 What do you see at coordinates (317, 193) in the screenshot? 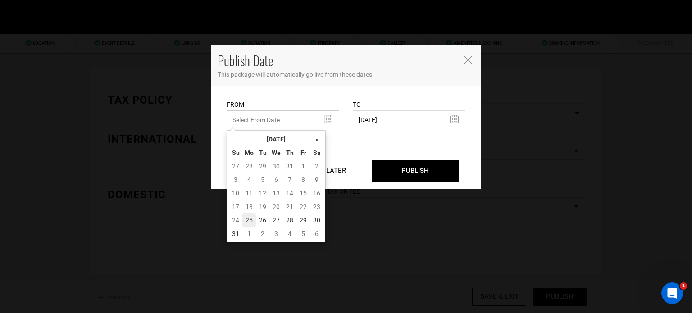
I see `td: 16` at bounding box center [317, 193].